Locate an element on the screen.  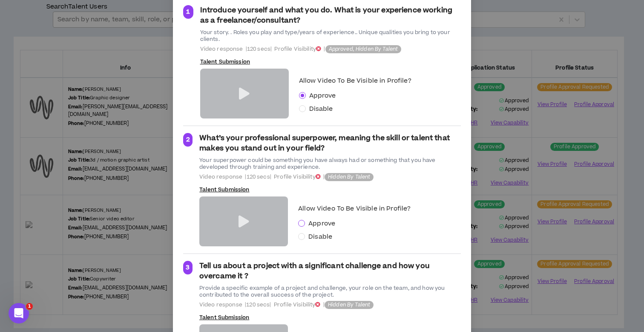
sup: Approved, Hidden By Talent is located at coordinates (363, 49).